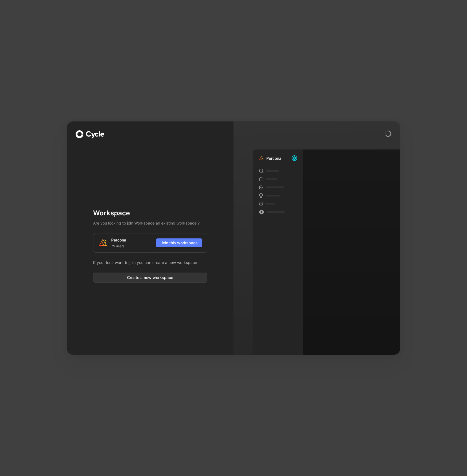 Image resolution: width=467 pixels, height=476 pixels. I want to click on h1: Workspace, so click(150, 214).